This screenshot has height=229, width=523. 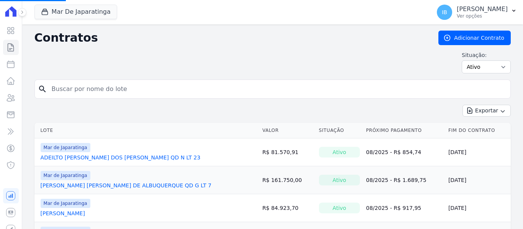 What do you see at coordinates (477, 130) in the screenshot?
I see `th: Fim do Contrato` at bounding box center [477, 130].